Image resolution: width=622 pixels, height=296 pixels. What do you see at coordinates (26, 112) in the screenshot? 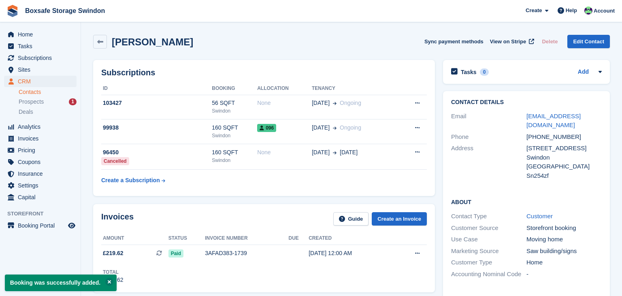
I see `span: Deals` at bounding box center [26, 112].